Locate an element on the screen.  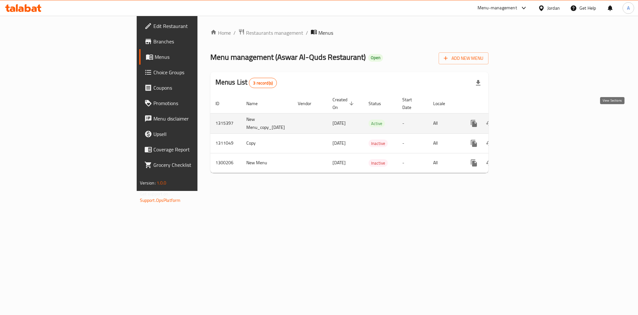
span: Promotions is located at coordinates (195, 103).